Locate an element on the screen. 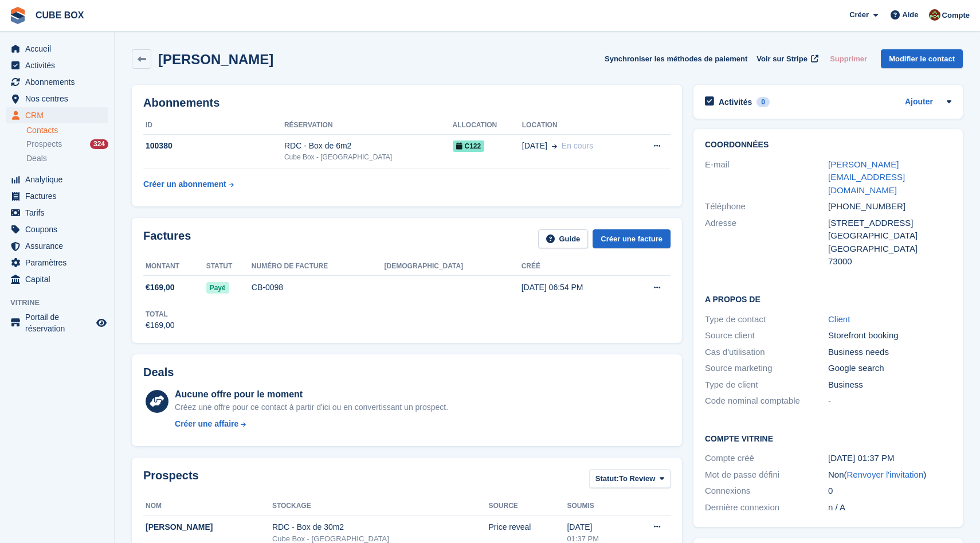 This screenshot has width=980, height=543. h2: Compte vitrine is located at coordinates (828, 438).